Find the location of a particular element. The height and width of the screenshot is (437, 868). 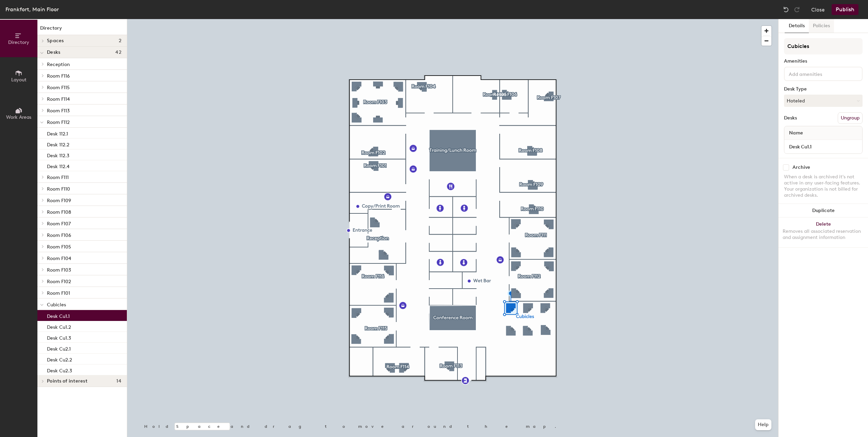

button: Details is located at coordinates (797, 26).